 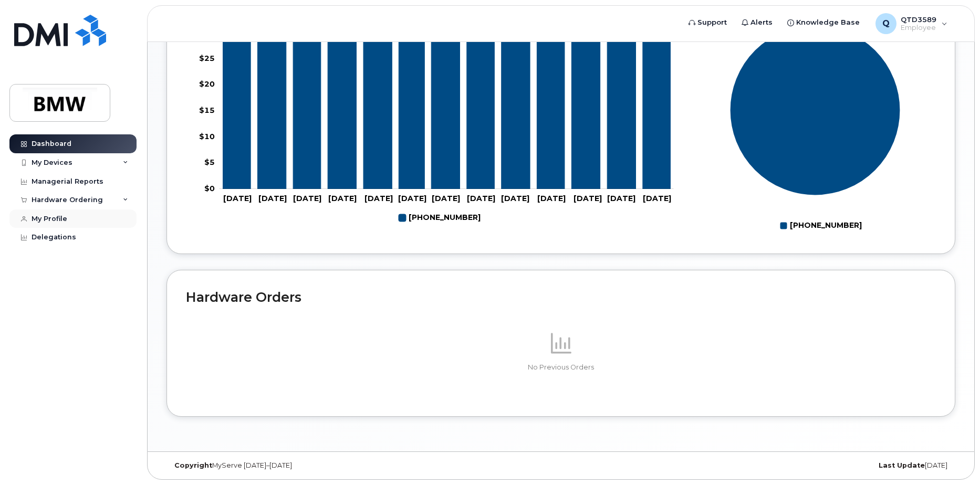 I want to click on span: Knowledge Base, so click(x=828, y=23).